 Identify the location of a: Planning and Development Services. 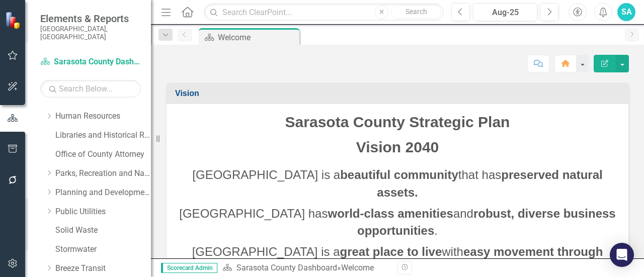
(103, 193).